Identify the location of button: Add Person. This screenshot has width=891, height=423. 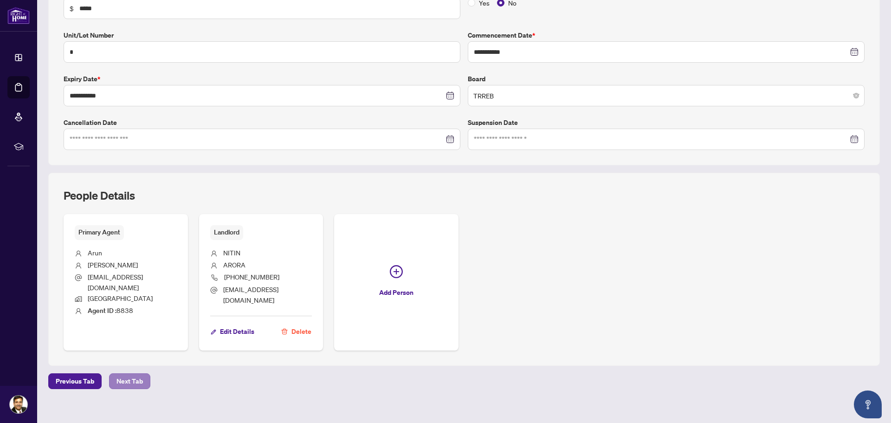
(396, 282).